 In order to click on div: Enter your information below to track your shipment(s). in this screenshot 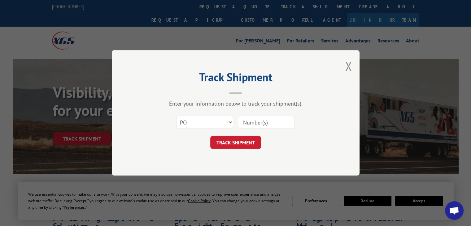, I will do `click(236, 104)`.